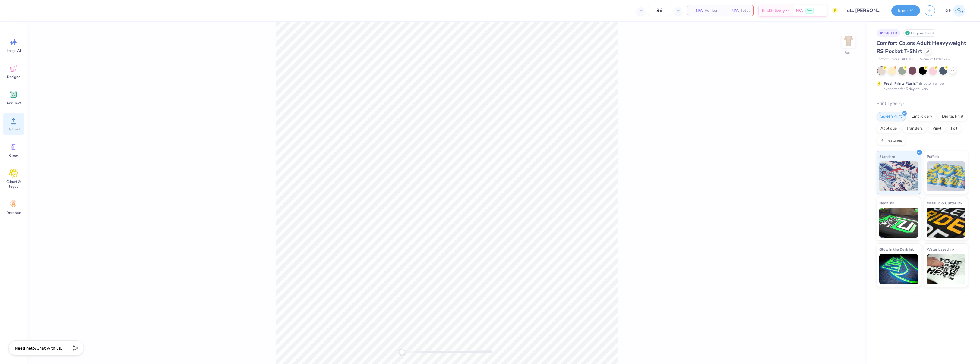  Describe the element at coordinates (933, 156) in the screenshot. I see `span: Puff Ink` at that location.